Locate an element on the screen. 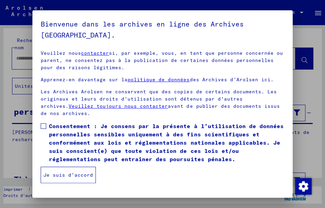 This screenshot has width=325, height=208. font: Je suis d'accord is located at coordinates (68, 175).